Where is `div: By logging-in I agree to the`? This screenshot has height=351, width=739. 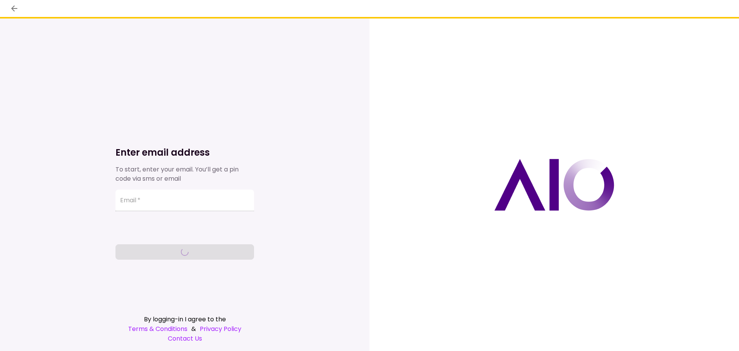
div: By logging-in I agree to the is located at coordinates (185, 319).